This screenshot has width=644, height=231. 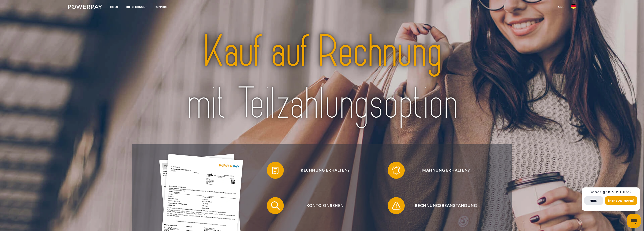 I want to click on button: Nein, so click(x=594, y=201).